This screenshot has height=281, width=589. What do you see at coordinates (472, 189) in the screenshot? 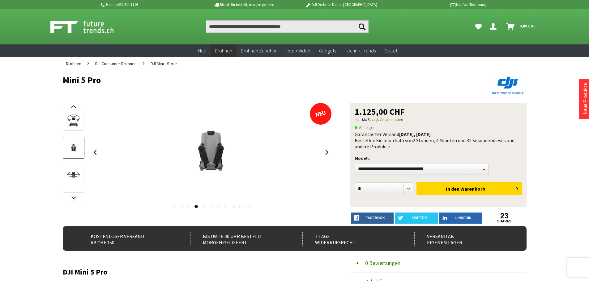
I see `span: Warenkorb` at bounding box center [472, 189].